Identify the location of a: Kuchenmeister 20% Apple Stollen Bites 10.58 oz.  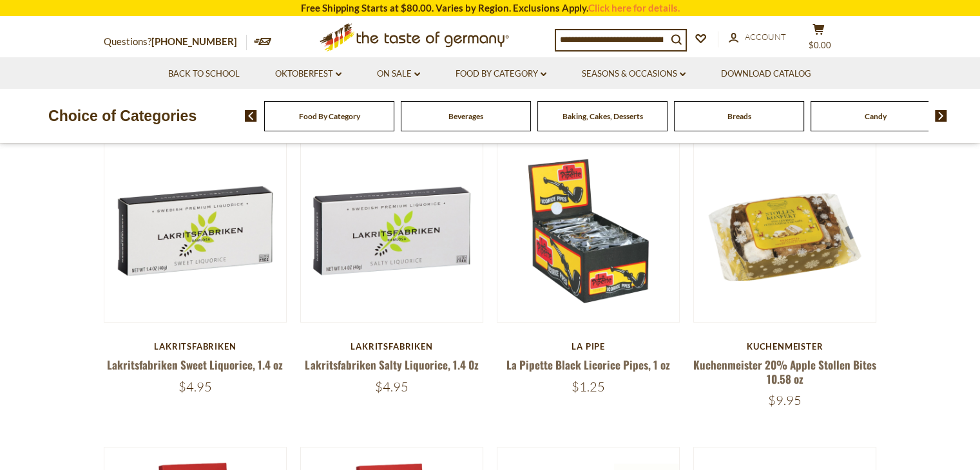
(785, 372).